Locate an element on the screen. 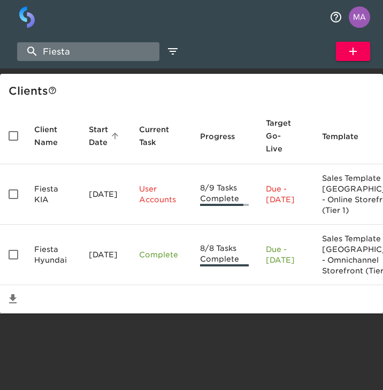 The image size is (383, 390). td: Fiesta Hyundai is located at coordinates (53, 255).